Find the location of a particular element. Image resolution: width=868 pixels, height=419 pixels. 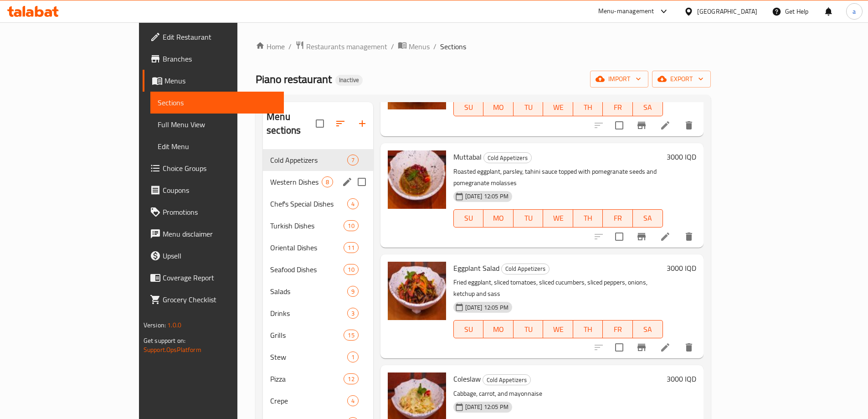

div: Oriental Dishes is located at coordinates (306, 247).